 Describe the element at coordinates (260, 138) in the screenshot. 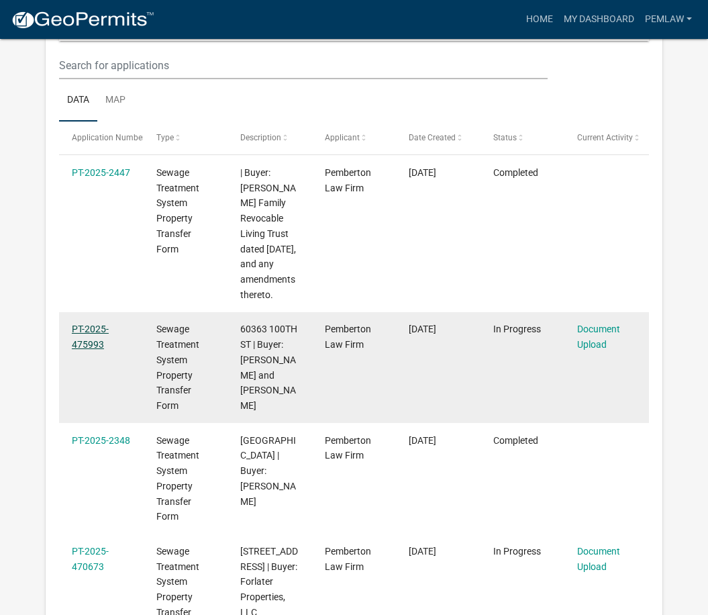

I see `span: Description` at that location.